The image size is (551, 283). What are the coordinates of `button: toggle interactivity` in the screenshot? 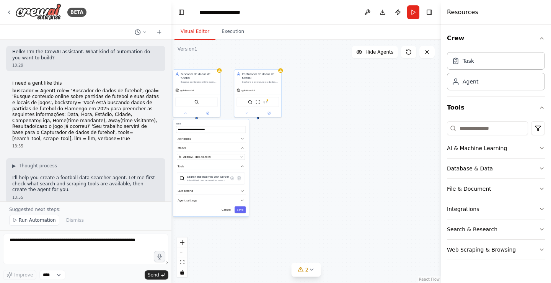 It's located at (182, 272).